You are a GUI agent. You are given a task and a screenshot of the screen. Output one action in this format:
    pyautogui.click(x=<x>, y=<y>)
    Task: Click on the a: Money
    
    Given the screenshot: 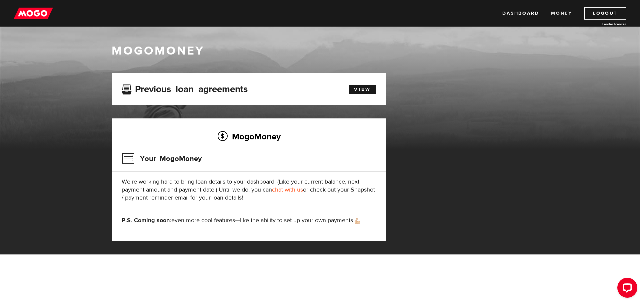 What is the action you would take?
    pyautogui.click(x=561, y=13)
    